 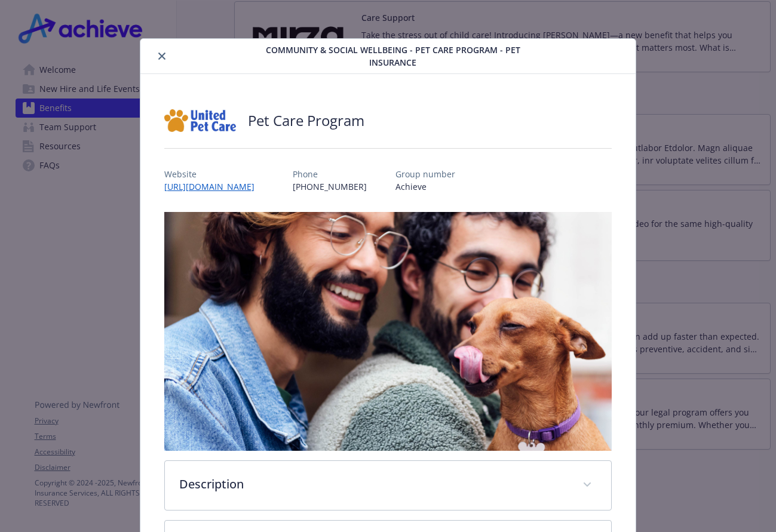 What do you see at coordinates (388, 485) in the screenshot?
I see `div: Description` at bounding box center [388, 485].